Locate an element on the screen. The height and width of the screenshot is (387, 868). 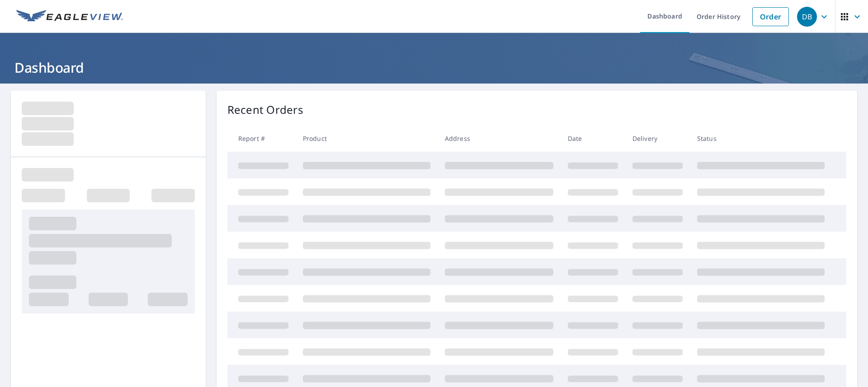
a: Order is located at coordinates (770, 16).